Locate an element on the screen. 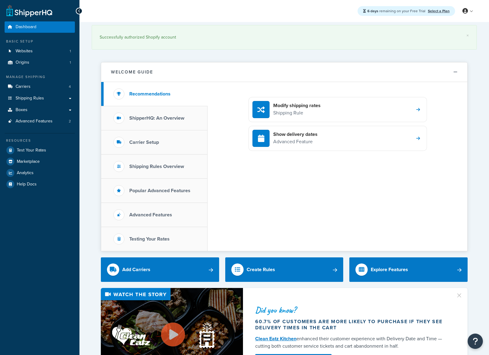 This screenshot has width=489, height=355. div: 60.7% of customers are more likely to purchase if they see delivery times in the cart is located at coordinates (352, 324).